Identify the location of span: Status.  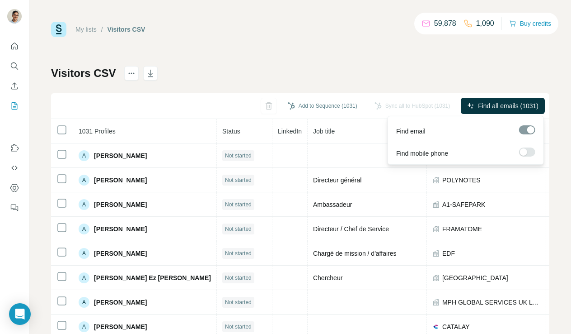
(231, 131).